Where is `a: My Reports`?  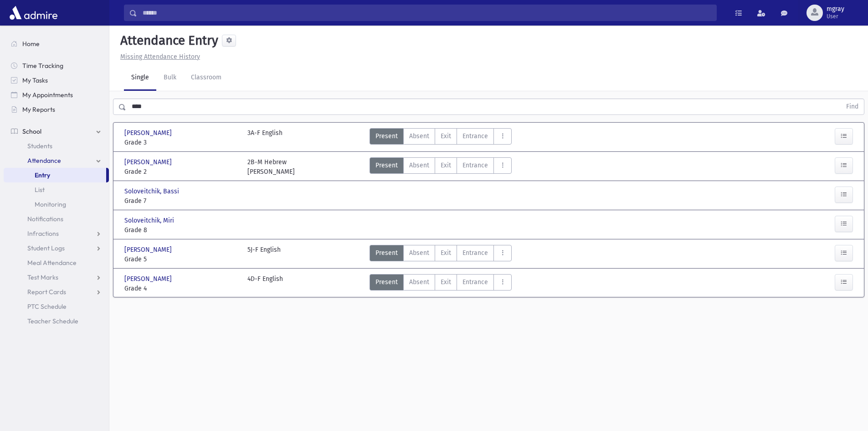
a: My Reports is located at coordinates (56, 110).